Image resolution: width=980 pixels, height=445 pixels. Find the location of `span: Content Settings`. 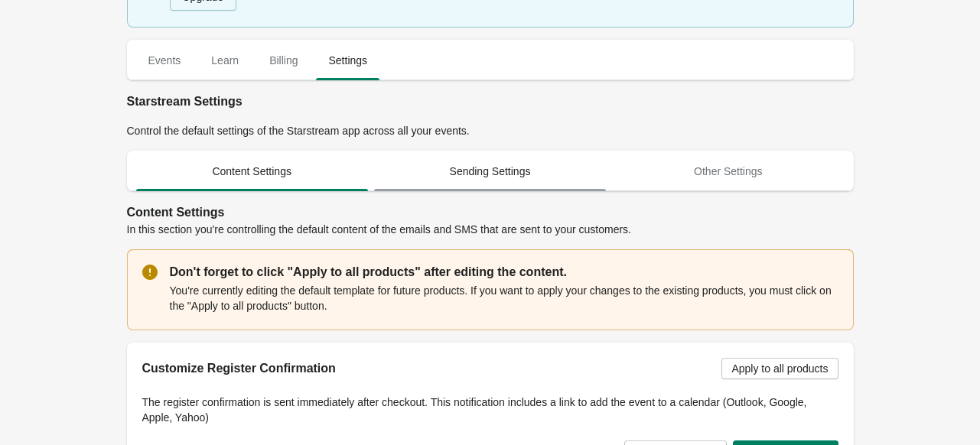

span: Content Settings is located at coordinates (252, 172).